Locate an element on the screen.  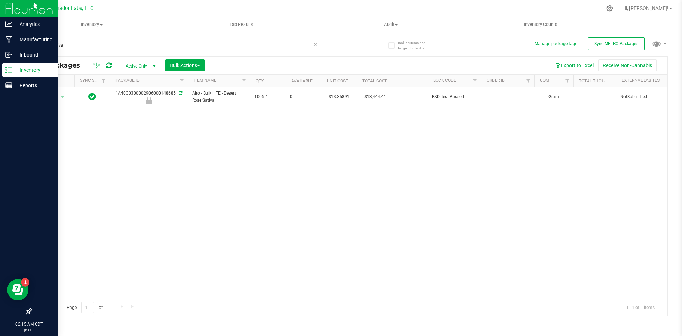
a: Total THC% is located at coordinates (592, 81).